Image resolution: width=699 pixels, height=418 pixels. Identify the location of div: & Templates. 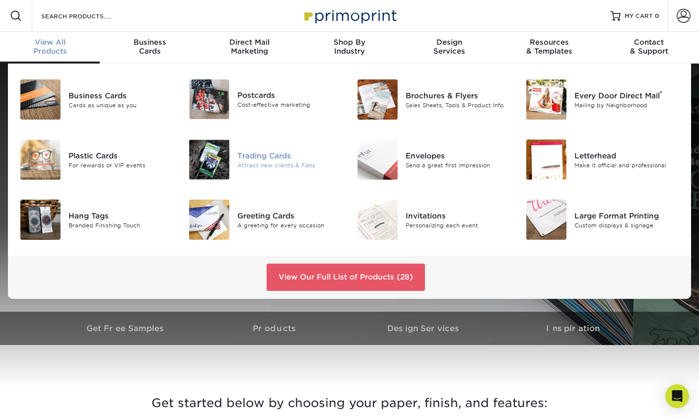
(549, 47).